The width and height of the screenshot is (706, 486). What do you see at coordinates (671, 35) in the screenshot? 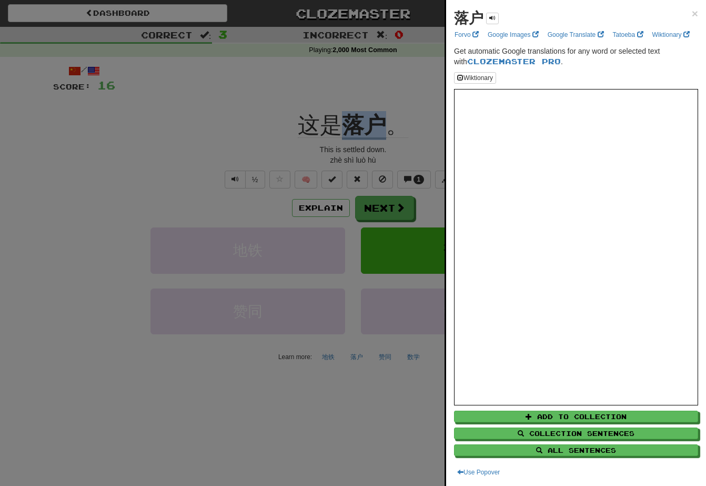
I see `a: Wiktionary` at bounding box center [671, 35].